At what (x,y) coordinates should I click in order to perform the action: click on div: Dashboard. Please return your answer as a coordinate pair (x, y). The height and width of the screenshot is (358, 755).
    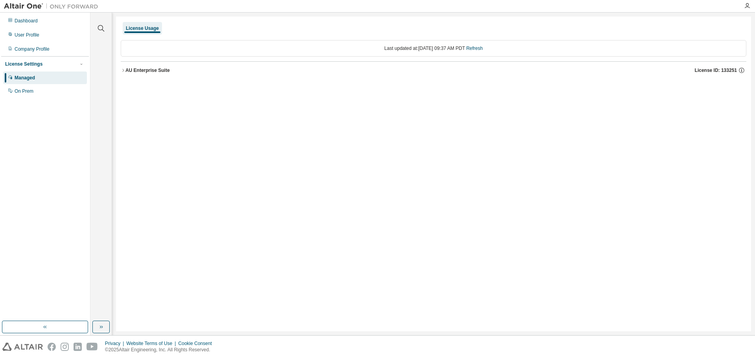
    Looking at the image, I should click on (26, 21).